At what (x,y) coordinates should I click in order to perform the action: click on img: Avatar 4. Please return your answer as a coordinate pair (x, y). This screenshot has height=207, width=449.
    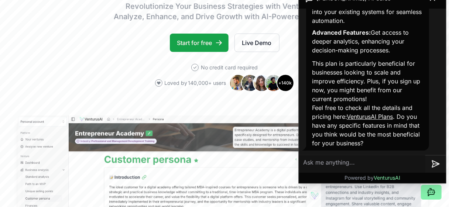
    Looking at the image, I should click on (274, 83).